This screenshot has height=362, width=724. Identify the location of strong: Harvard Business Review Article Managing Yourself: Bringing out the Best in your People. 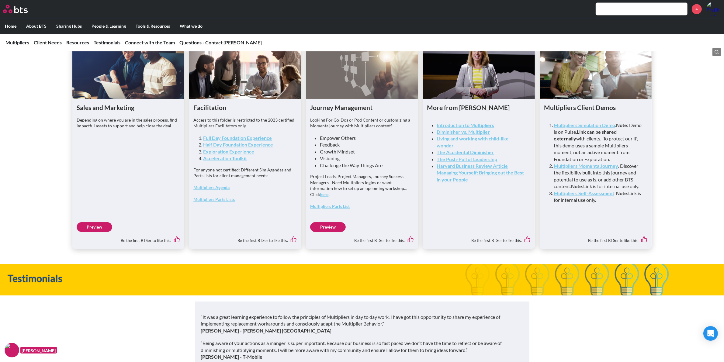
(480, 173).